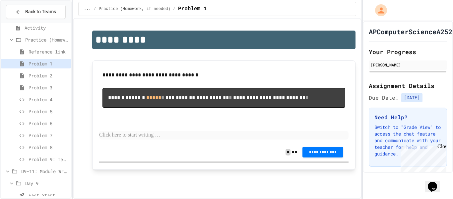 The width and height of the screenshot is (453, 199). What do you see at coordinates (48, 87) in the screenshot?
I see `span: Problem 3` at bounding box center [48, 87].